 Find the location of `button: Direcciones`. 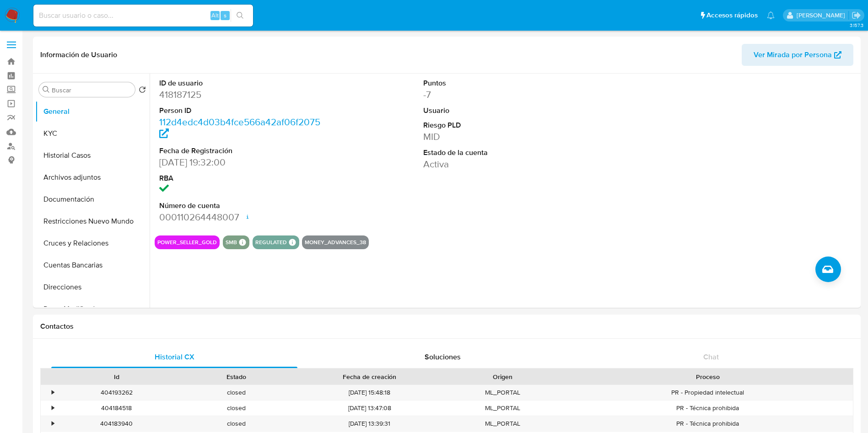

button: Direcciones is located at coordinates (93, 287).